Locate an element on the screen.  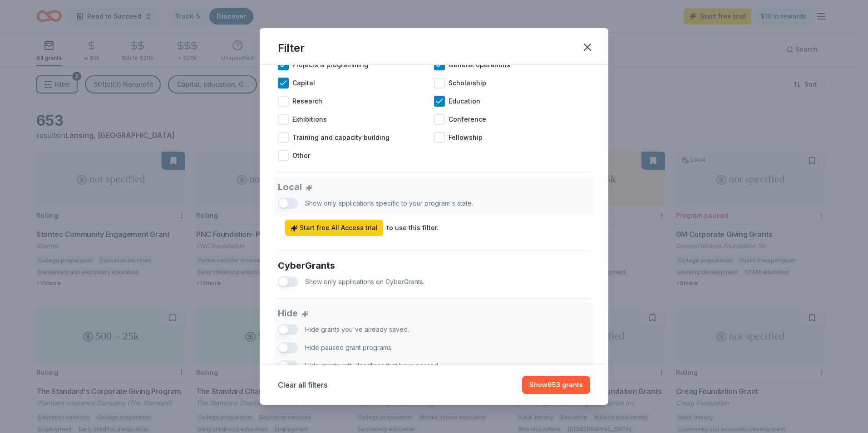
a: Start free All Access trial is located at coordinates (335, 228).